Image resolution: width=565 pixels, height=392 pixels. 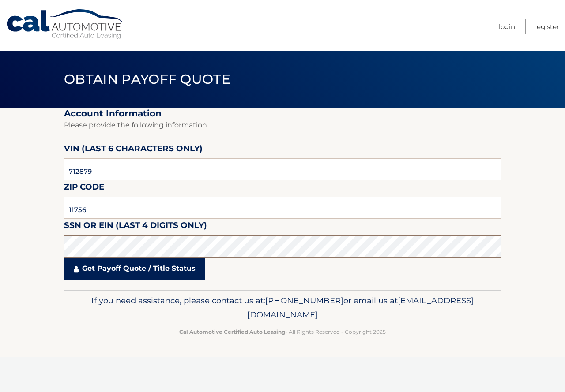 What do you see at coordinates (136, 227) in the screenshot?
I see `label: SSN or EIN (last 4 digits only)` at bounding box center [136, 227].